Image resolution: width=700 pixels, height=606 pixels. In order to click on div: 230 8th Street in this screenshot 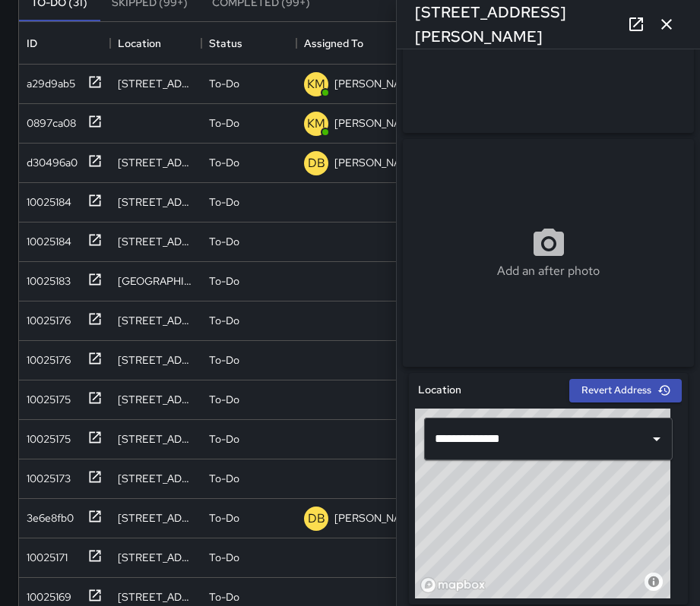, I will do `click(156, 399)`.